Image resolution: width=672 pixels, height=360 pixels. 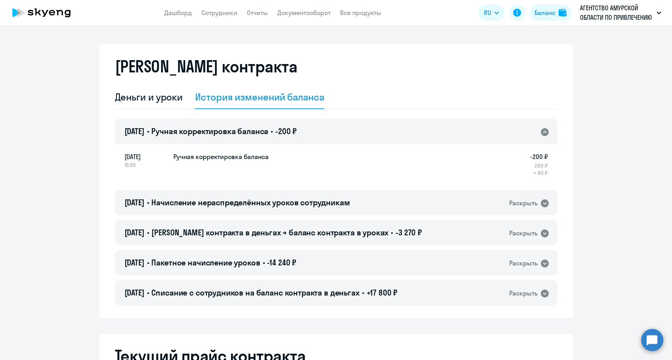 What do you see at coordinates (488, 13) in the screenshot?
I see `span: RU` at bounding box center [488, 13].